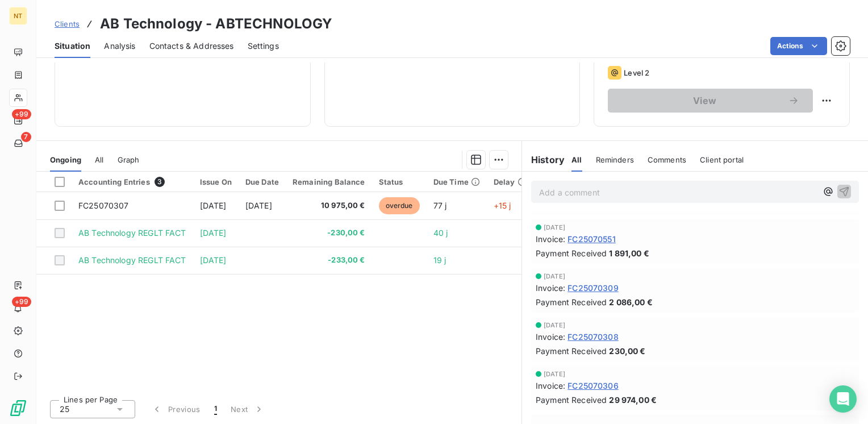 Image resolution: width=868 pixels, height=424 pixels. I want to click on span: Reminders, so click(614, 160).